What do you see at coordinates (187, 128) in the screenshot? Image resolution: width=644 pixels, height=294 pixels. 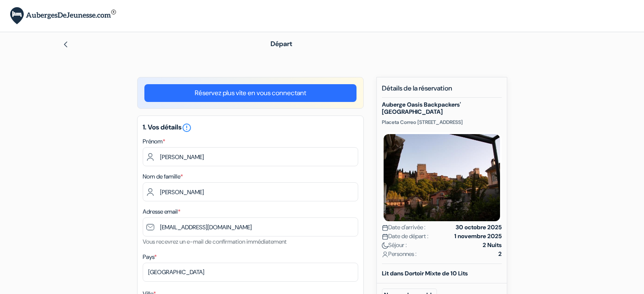 I see `i: error_outline` at bounding box center [187, 128].